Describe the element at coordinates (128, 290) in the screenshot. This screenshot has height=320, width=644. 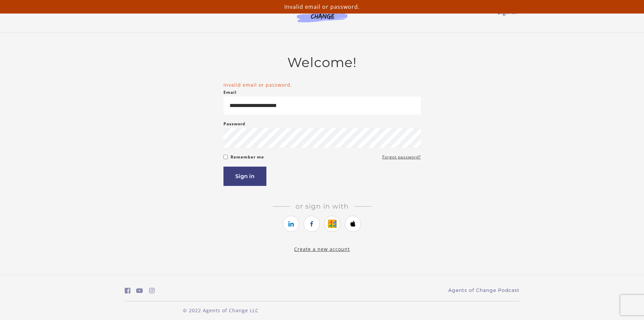
I see `a: https://www.facebook.com/groups/aswbtestprep (Open in a new window)` at that location.